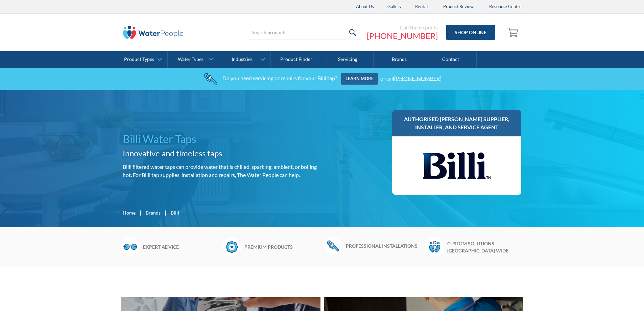 The image size is (644, 311). What do you see at coordinates (304, 32) in the screenshot?
I see `input: Search products` at bounding box center [304, 32].